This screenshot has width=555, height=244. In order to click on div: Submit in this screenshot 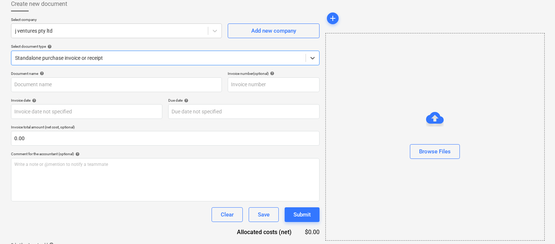, I will do `click(302, 215)`.